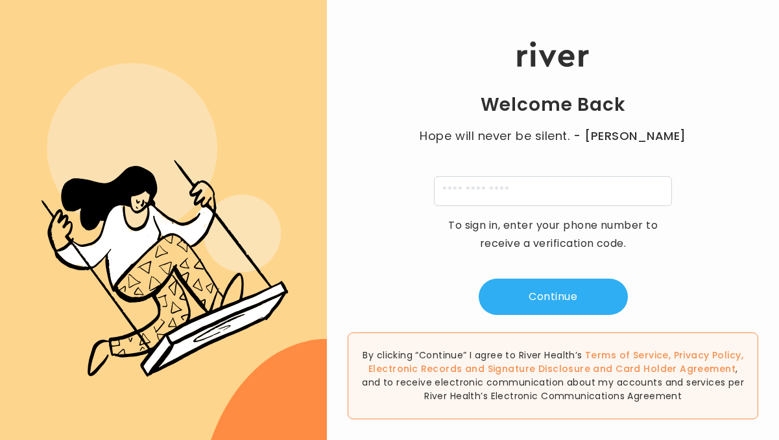  I want to click on a: Privacy Policy, so click(707, 355).